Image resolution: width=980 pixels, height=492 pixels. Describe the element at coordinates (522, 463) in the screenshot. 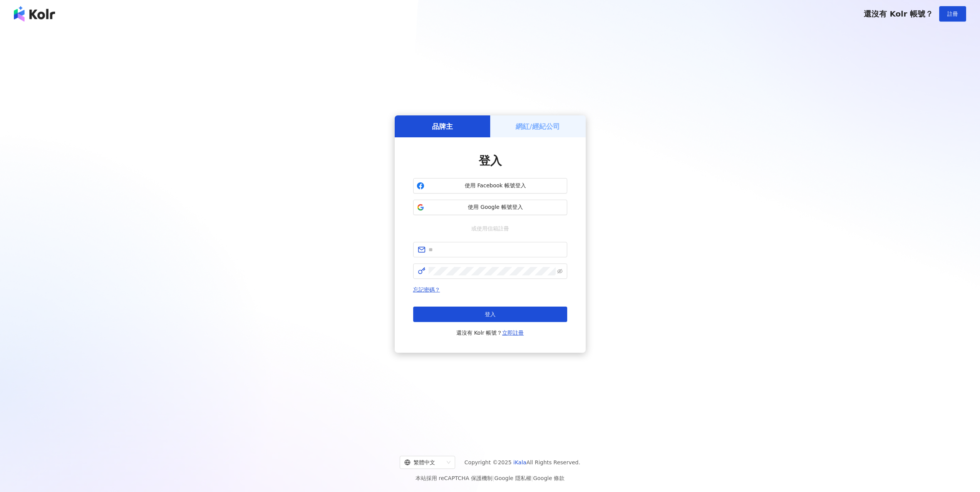

I see `span: Copyright © 2025 All Rights Reserved.` at that location.